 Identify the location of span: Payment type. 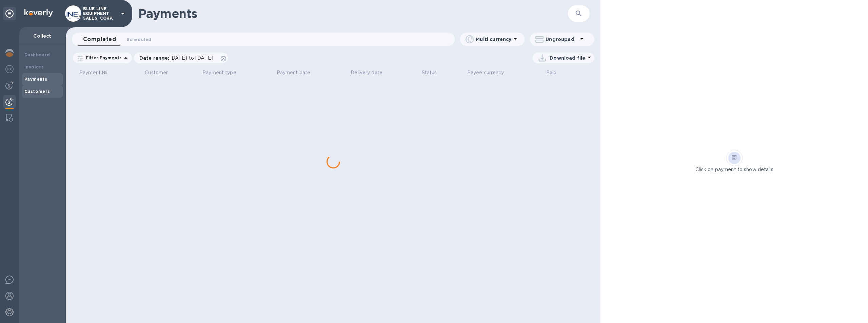
(223, 72).